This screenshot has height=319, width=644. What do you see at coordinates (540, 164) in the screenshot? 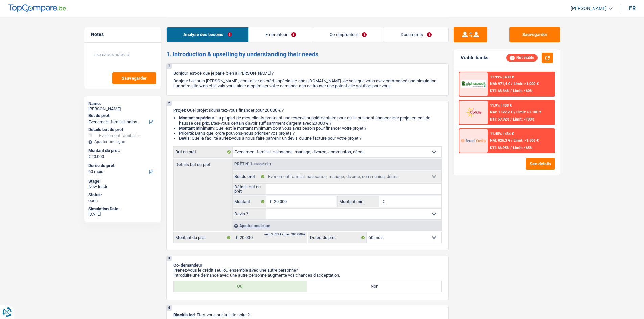
I see `button: See details` at bounding box center [540, 164].